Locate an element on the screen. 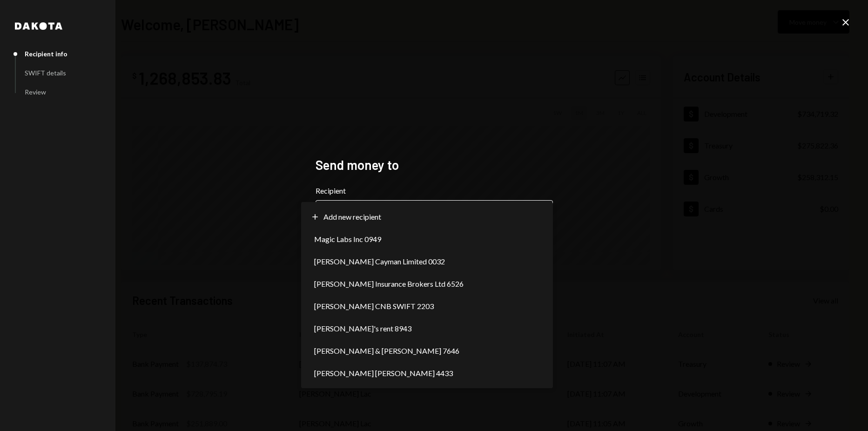  span: Magic Labs Inc 0949 is located at coordinates (348, 239).